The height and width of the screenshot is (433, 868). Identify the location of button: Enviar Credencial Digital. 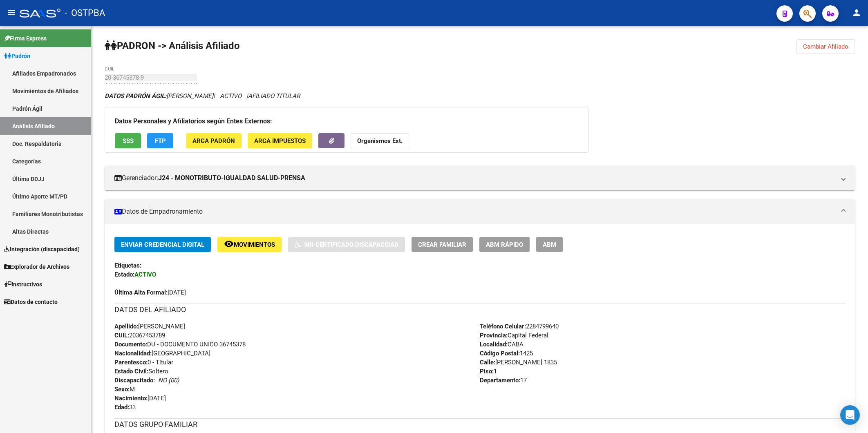
(163, 244).